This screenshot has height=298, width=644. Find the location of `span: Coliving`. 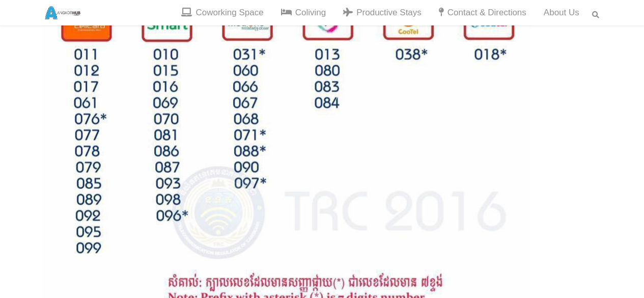

span: Coliving is located at coordinates (311, 13).